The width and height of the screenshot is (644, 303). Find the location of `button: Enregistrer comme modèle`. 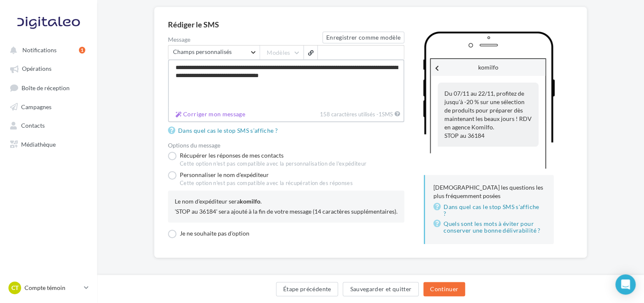

button: Enregistrer comme modèle is located at coordinates (363, 37).